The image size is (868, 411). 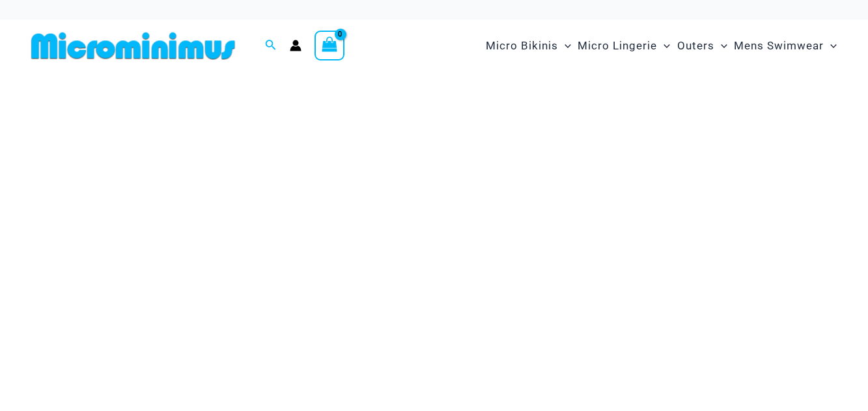 What do you see at coordinates (624, 46) in the screenshot?
I see `a: Micro LingerieMenu ToggleMenu Toggle` at bounding box center [624, 46].